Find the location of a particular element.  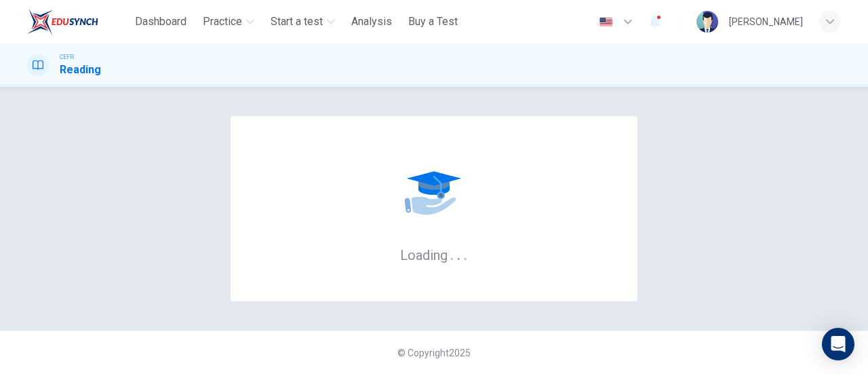

img: Profile picture is located at coordinates (707, 22).